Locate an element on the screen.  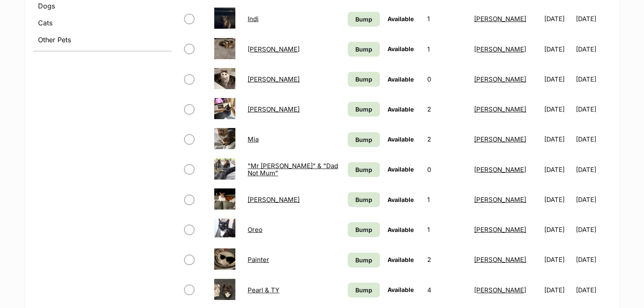
td: 4 is located at coordinates (447, 290).